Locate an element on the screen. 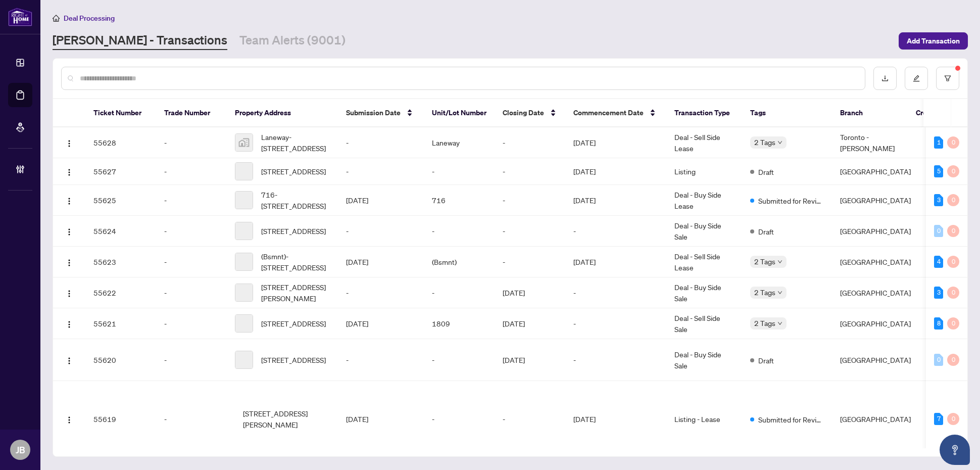  td: Deal - Sell Side Sale is located at coordinates (704, 323).